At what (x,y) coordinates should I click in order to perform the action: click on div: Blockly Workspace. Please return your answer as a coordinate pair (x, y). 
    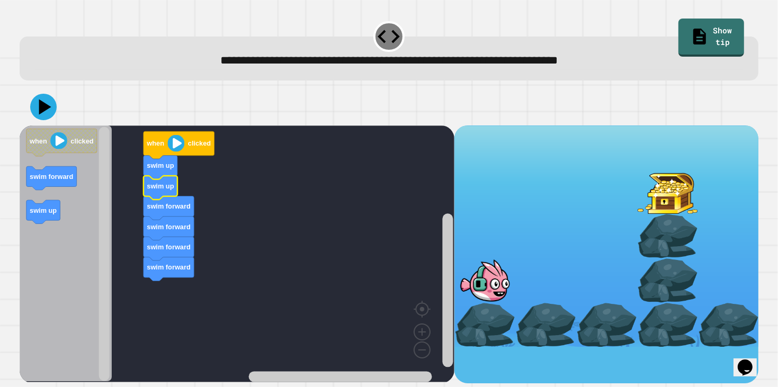
    Looking at the image, I should click on (237, 254).